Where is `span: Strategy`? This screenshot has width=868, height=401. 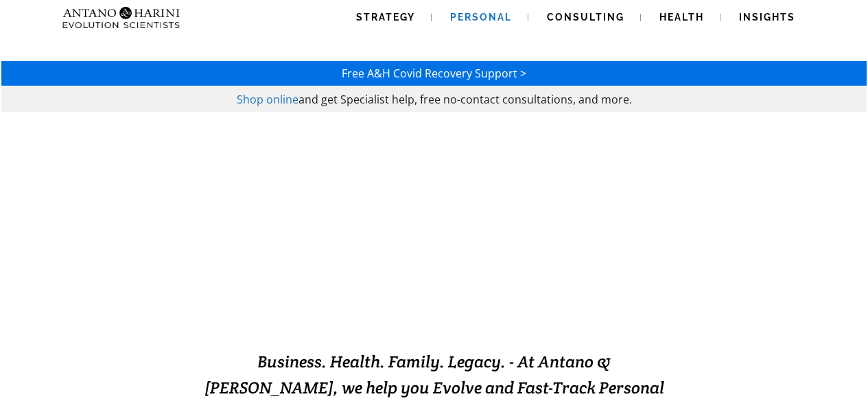
span: Strategy is located at coordinates (386, 17).